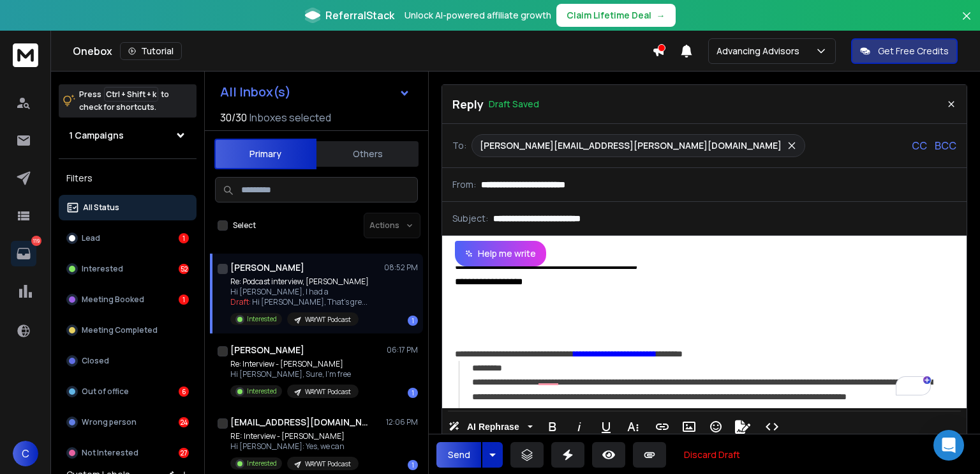 This screenshot has width=980, height=474. I want to click on div: 27, so click(183, 453).